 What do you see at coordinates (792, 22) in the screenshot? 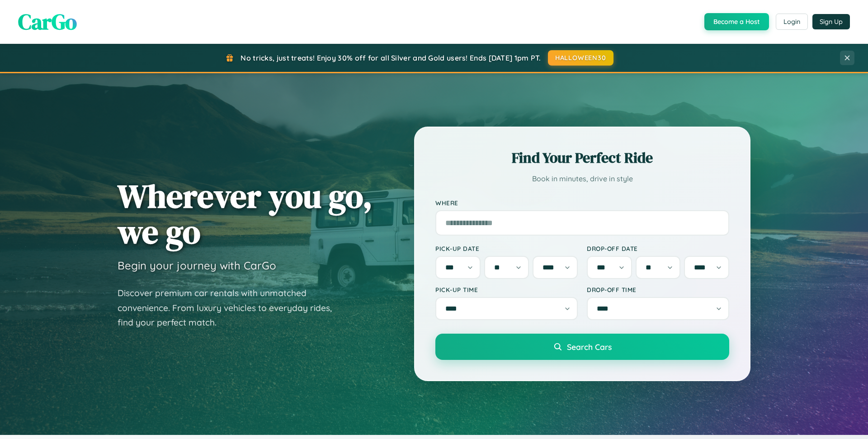
I see `button: Login` at bounding box center [792, 22].